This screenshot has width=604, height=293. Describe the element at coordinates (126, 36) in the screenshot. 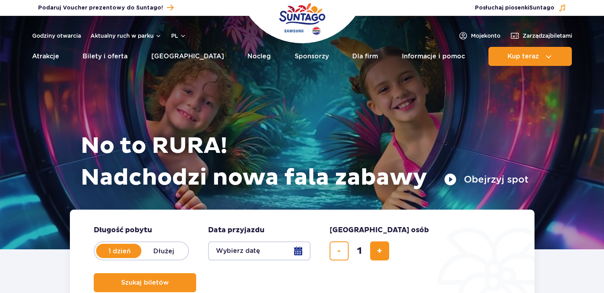

I see `button: Aktualny ruch w parku` at that location.